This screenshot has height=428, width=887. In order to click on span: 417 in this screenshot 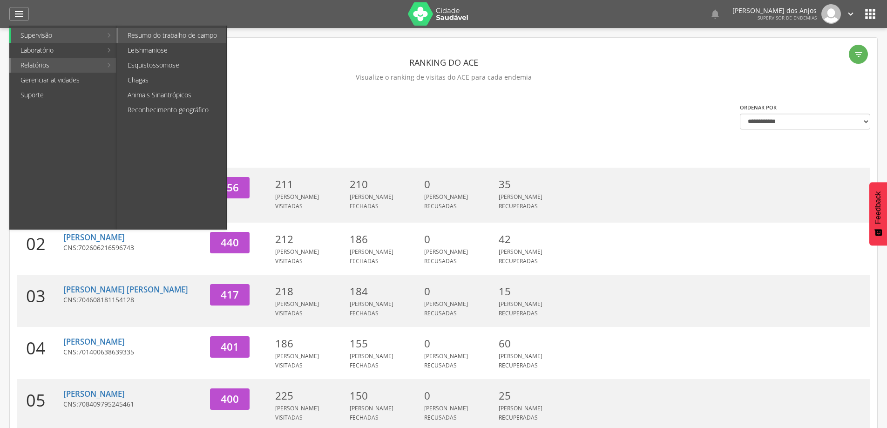, I will do `click(230, 294)`.